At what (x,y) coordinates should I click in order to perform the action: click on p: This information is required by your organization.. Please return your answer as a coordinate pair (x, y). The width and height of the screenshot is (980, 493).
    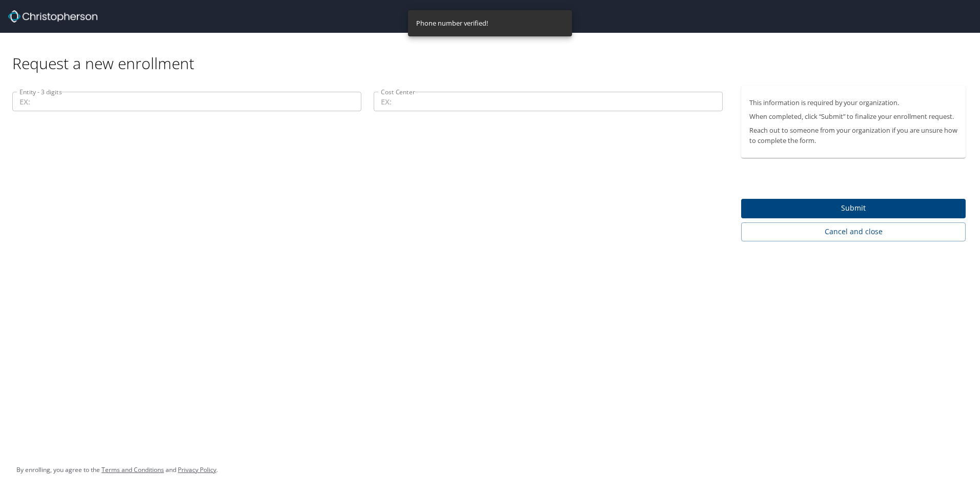
    Looking at the image, I should click on (853, 103).